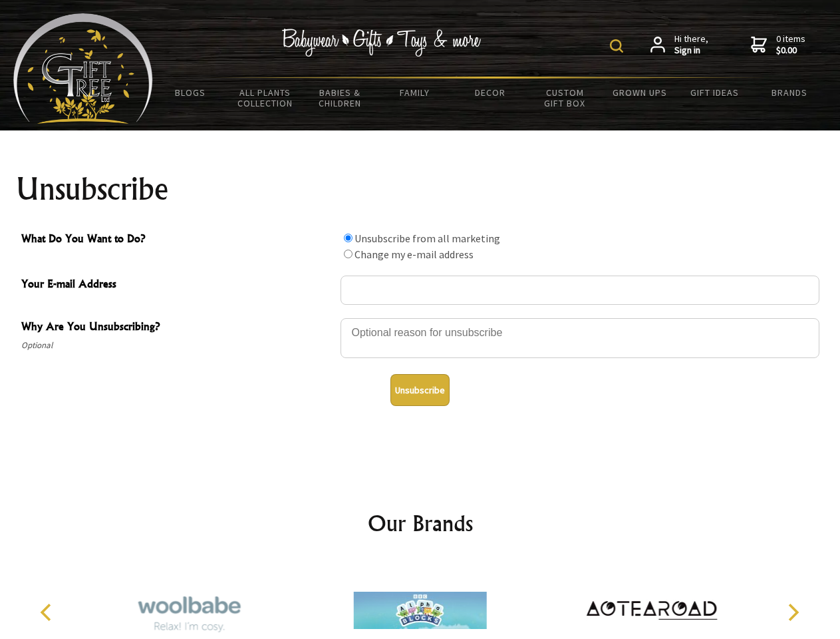 The image size is (840, 639). What do you see at coordinates (420, 524) in the screenshot?
I see `h2: Our Brands` at bounding box center [420, 524].